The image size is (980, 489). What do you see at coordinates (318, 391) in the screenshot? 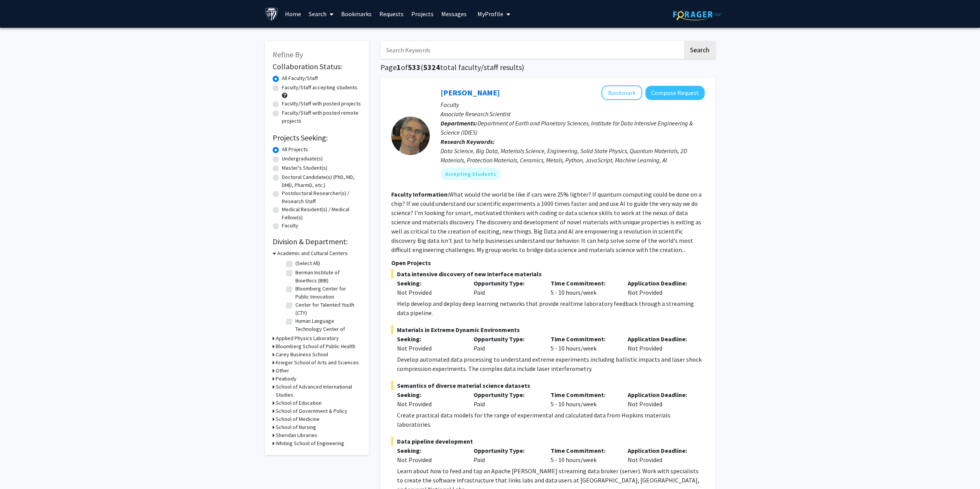
I see `h3: School of Advanced International Studies` at bounding box center [318, 391].